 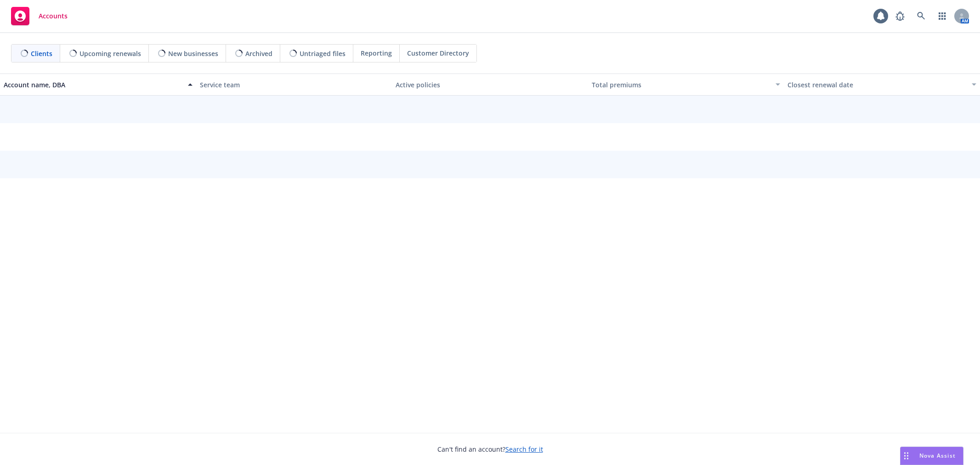 What do you see at coordinates (93, 85) in the screenshot?
I see `div: Account name, DBA` at bounding box center [93, 85].